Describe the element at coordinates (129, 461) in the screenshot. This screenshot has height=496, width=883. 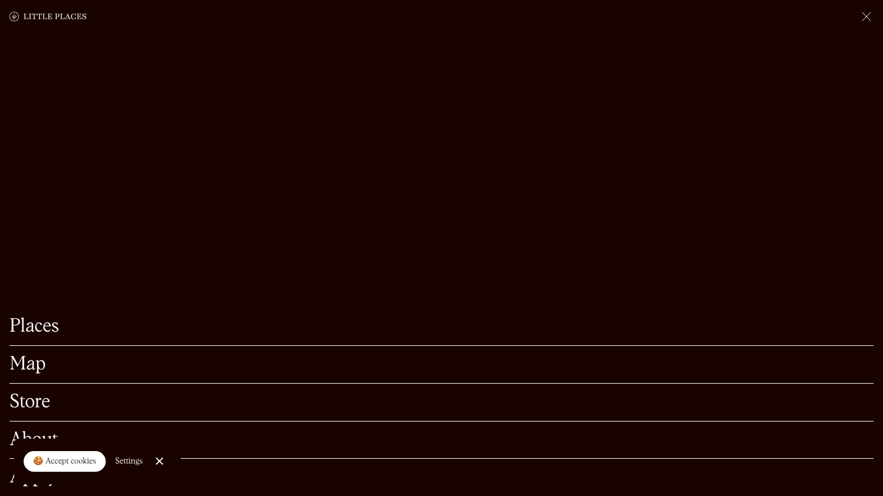
I see `a: Settings` at that location.